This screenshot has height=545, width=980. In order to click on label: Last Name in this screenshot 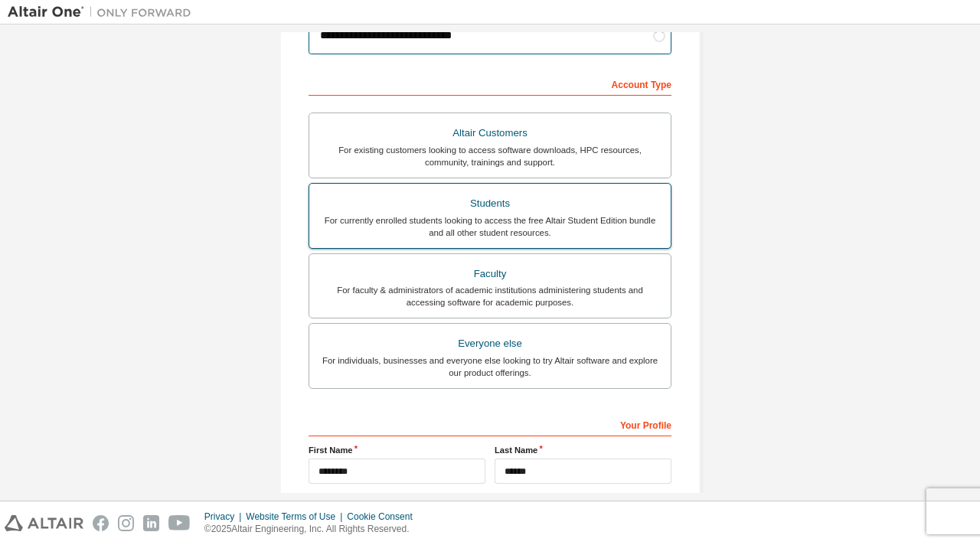, I will do `click(583, 451)`.